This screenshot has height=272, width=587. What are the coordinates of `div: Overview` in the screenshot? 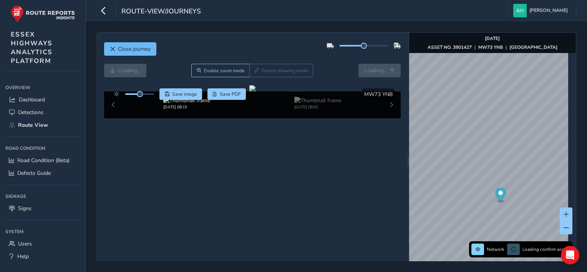 It's located at (43, 88).